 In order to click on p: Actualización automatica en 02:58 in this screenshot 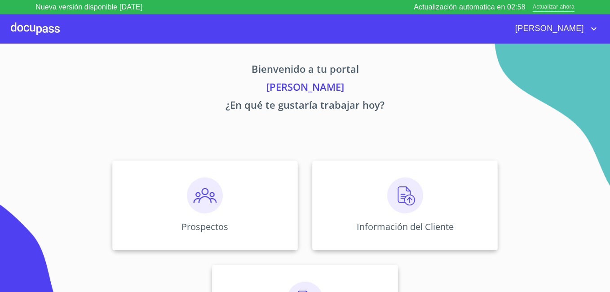, I will do `click(470, 7)`.